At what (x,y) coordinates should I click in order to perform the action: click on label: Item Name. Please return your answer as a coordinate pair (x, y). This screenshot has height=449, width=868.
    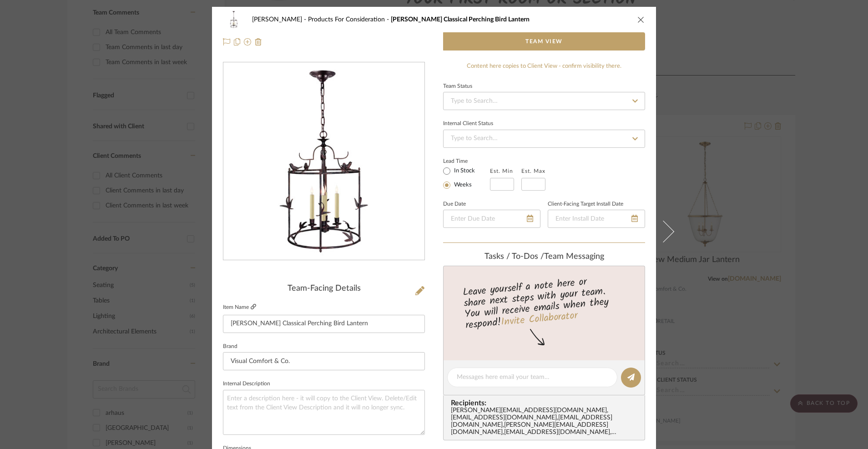
    Looking at the image, I should click on (239, 307).